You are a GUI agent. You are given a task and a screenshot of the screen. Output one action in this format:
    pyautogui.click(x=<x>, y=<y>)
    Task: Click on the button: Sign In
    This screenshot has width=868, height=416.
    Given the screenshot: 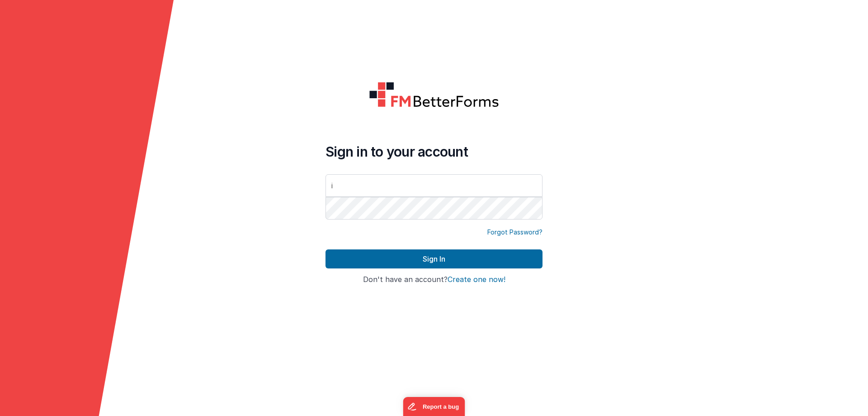 What is the action you would take?
    pyautogui.click(x=434, y=259)
    